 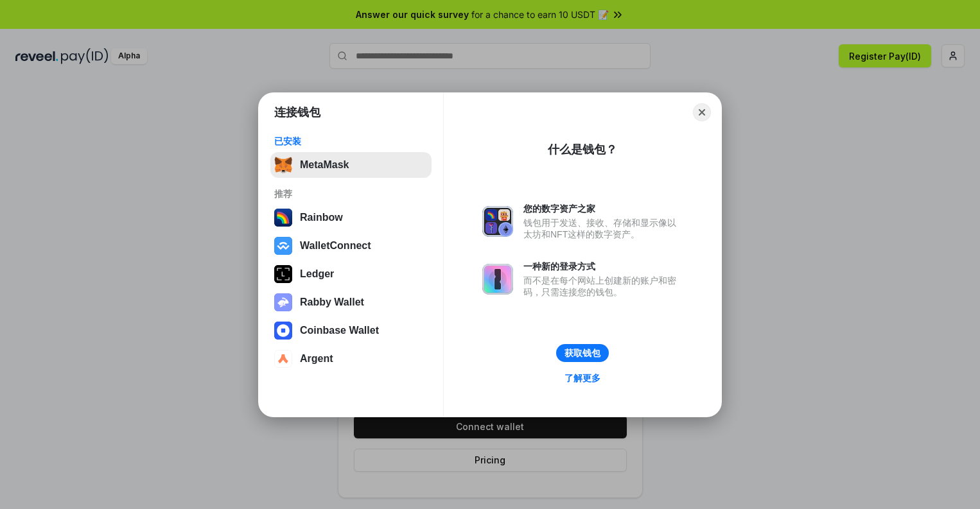 What do you see at coordinates (283, 274) in the screenshot?
I see `img: svg+xml,%3Csvg%20xmlns%3D%22http%3A%2F%2Fwww.w3.org%2F2000%2Fsvg%22%20width%3D%2228%22%20height%3...` at bounding box center [283, 274].